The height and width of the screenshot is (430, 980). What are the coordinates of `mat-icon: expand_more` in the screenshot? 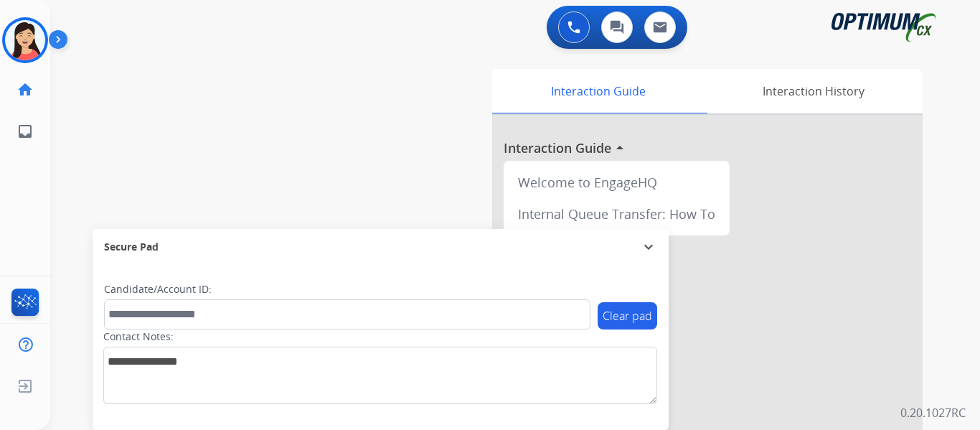 It's located at (648, 247).